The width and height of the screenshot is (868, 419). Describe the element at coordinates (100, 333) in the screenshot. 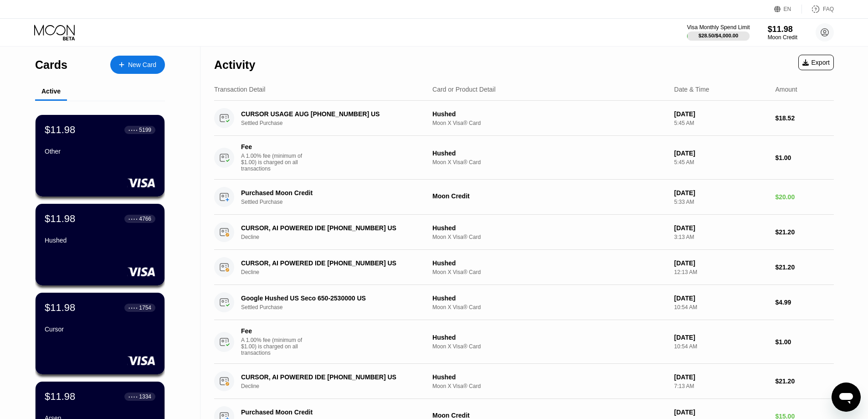

I see `div: $11.98● ● ● ●1754Cursor` at that location.